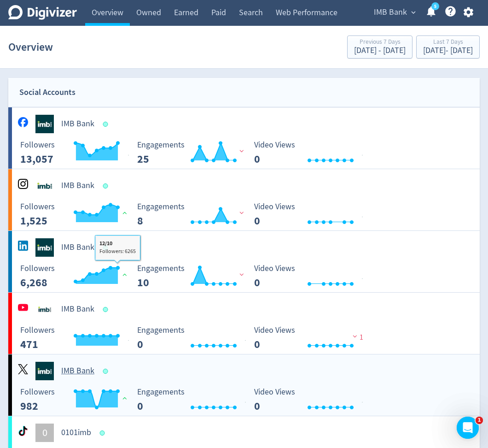  Describe the element at coordinates (30, 47) in the screenshot. I see `h1: Overview` at that location.